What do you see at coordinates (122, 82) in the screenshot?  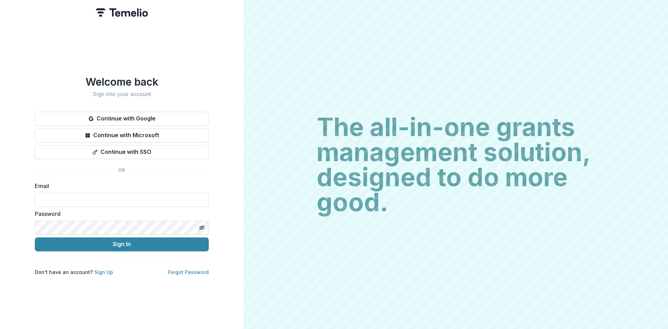 I see `h1: Welcome back` at bounding box center [122, 82].